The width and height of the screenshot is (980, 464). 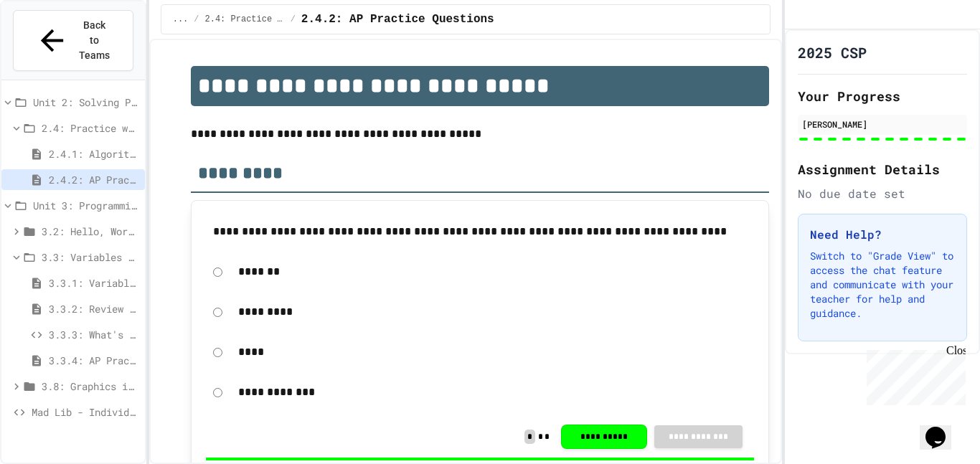 What do you see at coordinates (883, 96) in the screenshot?
I see `h2: Your Progress` at bounding box center [883, 96].